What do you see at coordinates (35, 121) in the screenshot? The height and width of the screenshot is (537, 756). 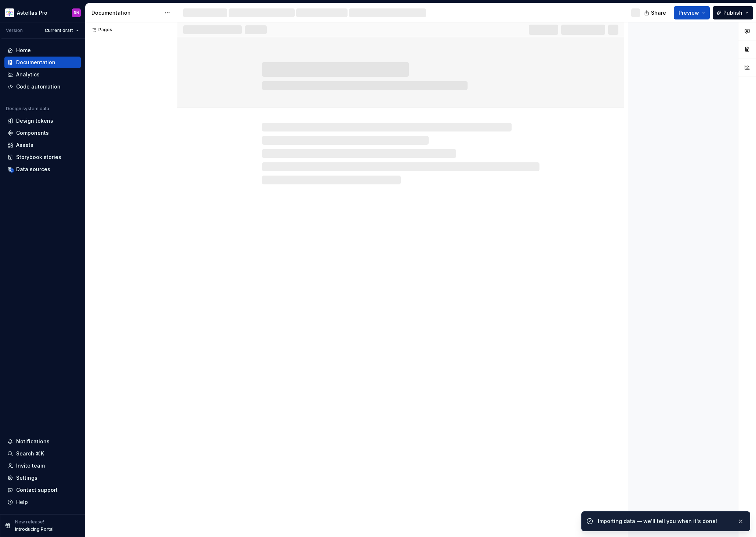 I see `div: Design tokens` at bounding box center [35, 121].